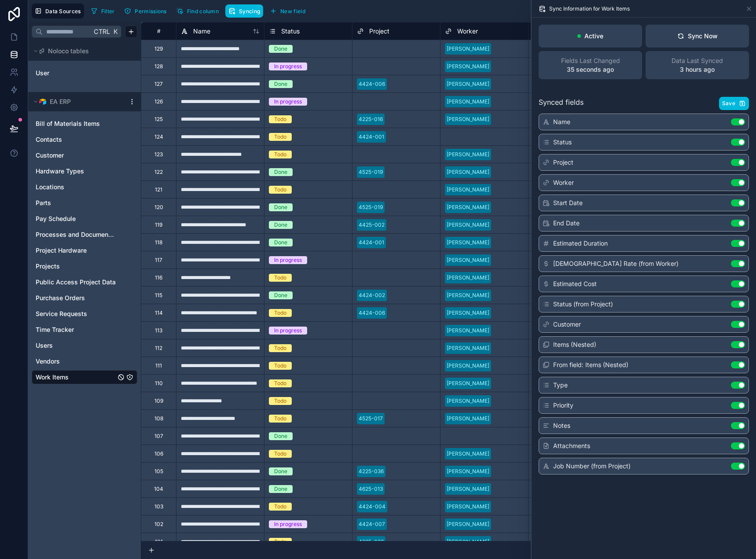  I want to click on div: User, so click(85, 73).